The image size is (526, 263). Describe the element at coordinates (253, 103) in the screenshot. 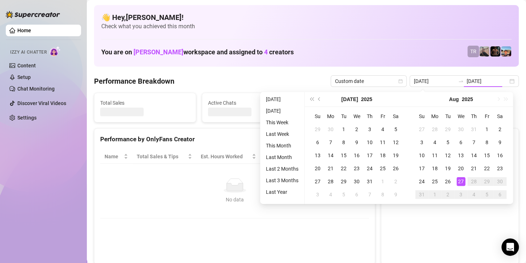

I see `span: Active Chats` at that location.